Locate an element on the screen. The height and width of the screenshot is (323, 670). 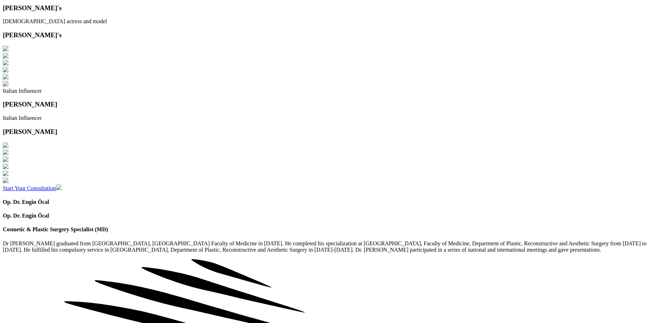
img: priscila_1.png is located at coordinates (6, 145).